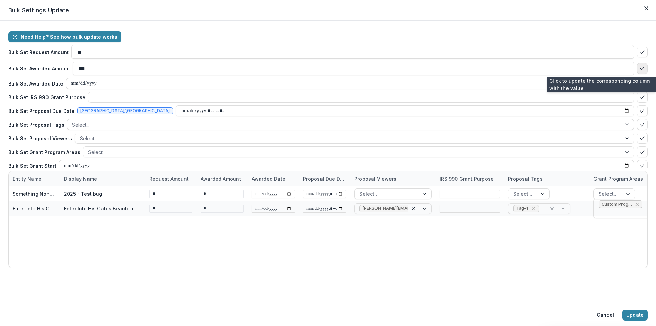 The image size is (656, 326). What do you see at coordinates (44, 152) in the screenshot?
I see `p: Bulk Set Grant Program Areas` at bounding box center [44, 152].